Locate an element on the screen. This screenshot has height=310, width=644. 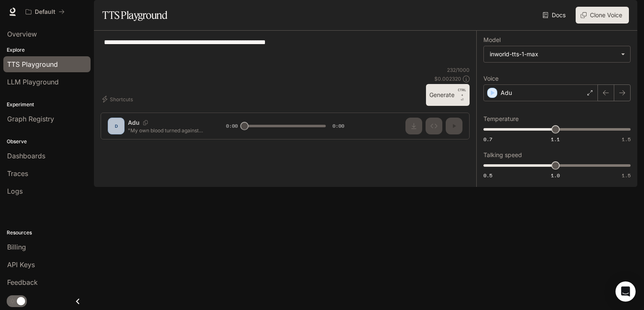
a: Docs is located at coordinates (555, 15).